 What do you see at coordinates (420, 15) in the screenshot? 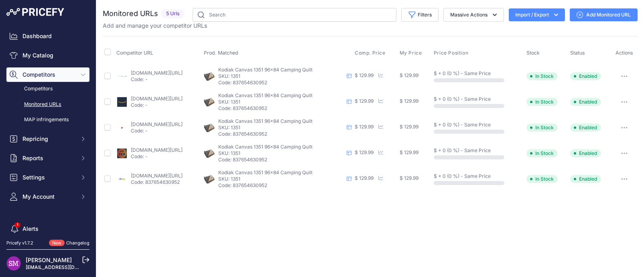
I see `button: Filters` at bounding box center [420, 15].